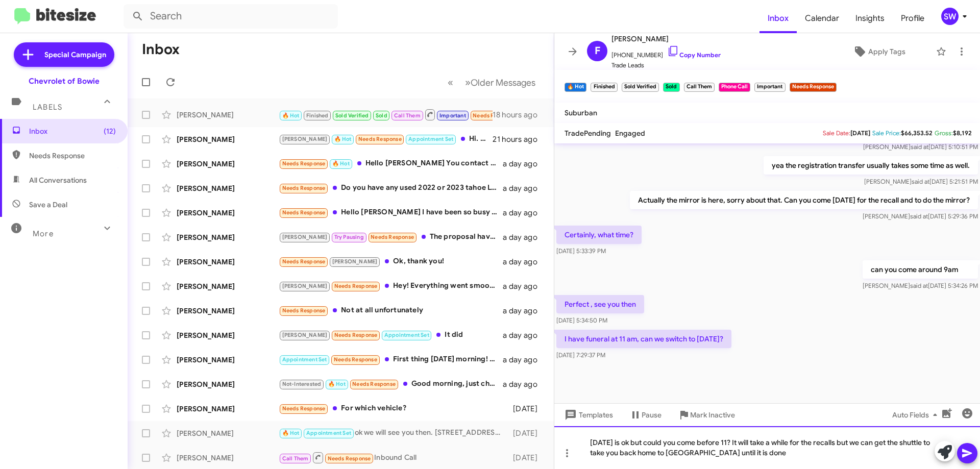  I want to click on small: Sold Verified, so click(640, 87).